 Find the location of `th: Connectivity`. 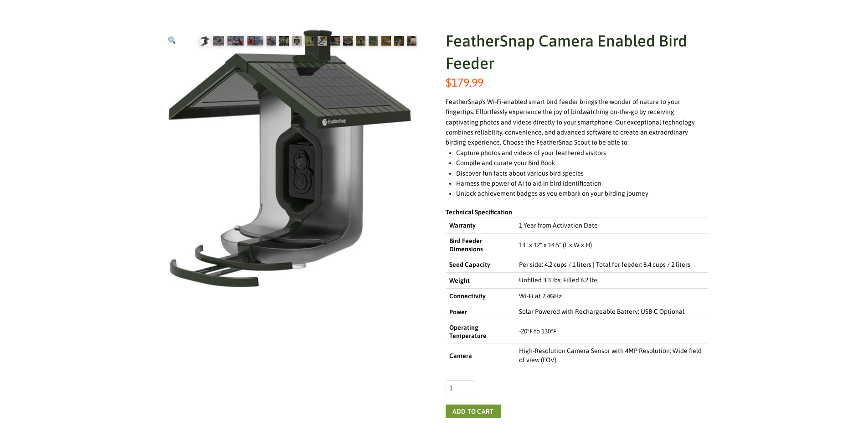

th: Connectivity is located at coordinates (480, 296).